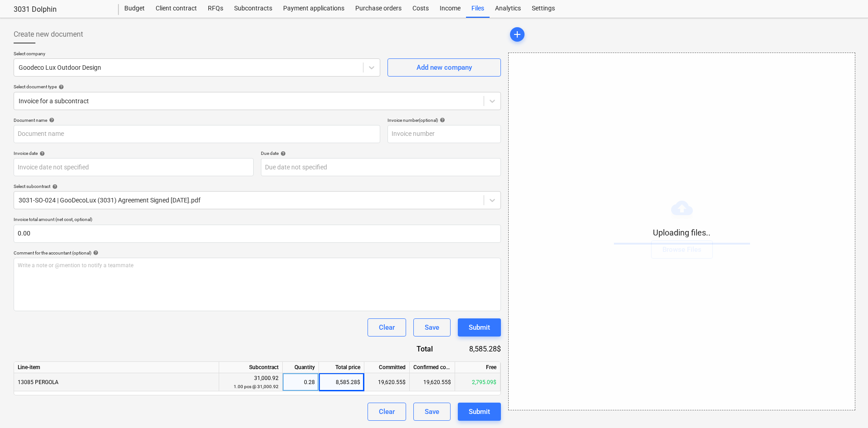  Describe the element at coordinates (444, 68) in the screenshot. I see `button: Add new company` at that location.